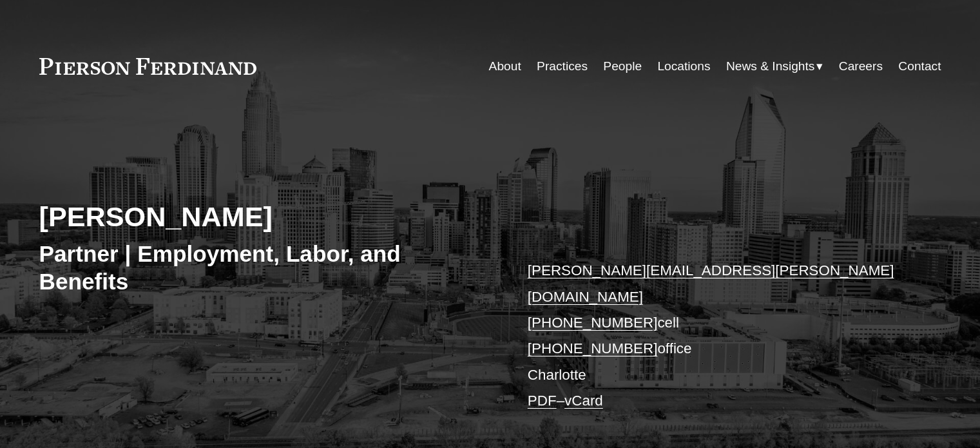  I want to click on a: folder dropdown, so click(775, 66).